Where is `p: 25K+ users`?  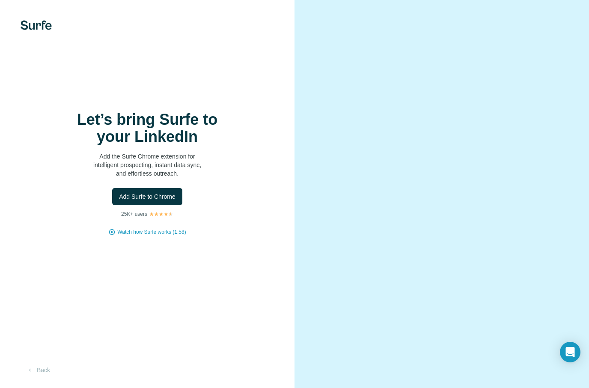
p: 25K+ users is located at coordinates (134, 214).